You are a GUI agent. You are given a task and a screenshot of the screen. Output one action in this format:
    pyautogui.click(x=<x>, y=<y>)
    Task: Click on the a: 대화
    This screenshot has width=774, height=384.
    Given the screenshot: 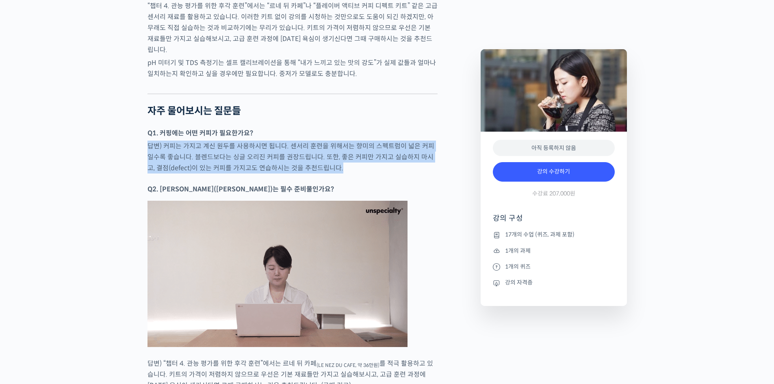 What is the action you would take?
    pyautogui.click(x=79, y=268)
    